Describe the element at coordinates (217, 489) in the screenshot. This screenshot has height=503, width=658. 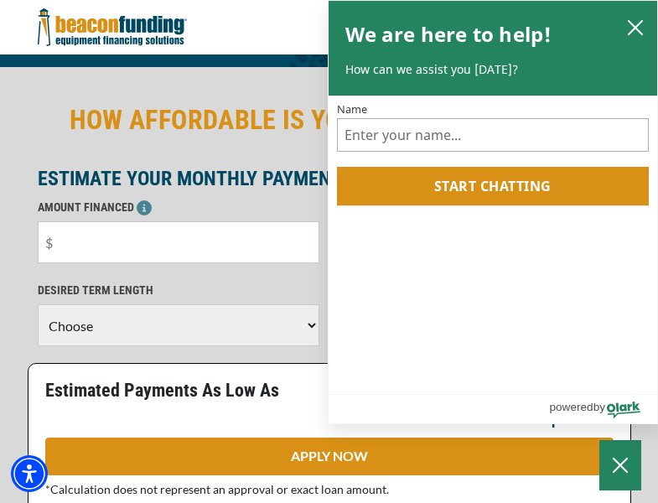
I see `span: *Calculation does not represent an approval or exact loan amount.` at that location.